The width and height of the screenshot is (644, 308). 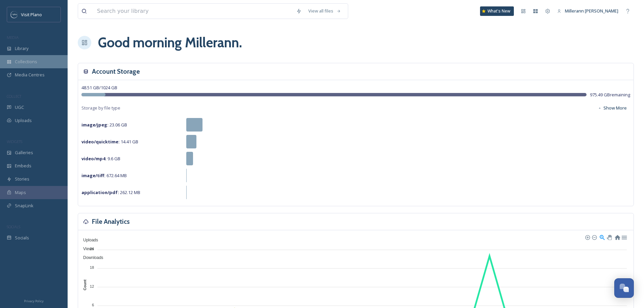 What do you see at coordinates (617, 237) in the screenshot?
I see `div: Reset Zoom` at bounding box center [617, 237].